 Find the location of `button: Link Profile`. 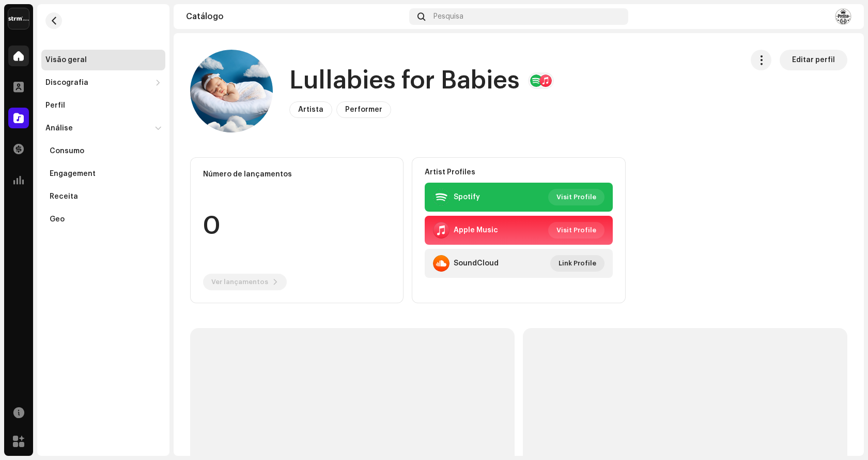

button: Link Profile is located at coordinates (577, 263).